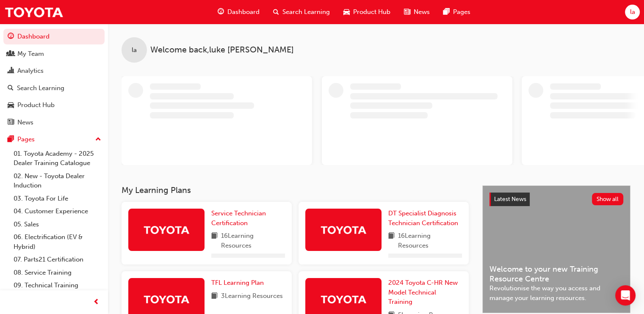 The width and height of the screenshot is (644, 314). Describe the element at coordinates (237, 283) in the screenshot. I see `span: TFL Learning Plan` at that location.